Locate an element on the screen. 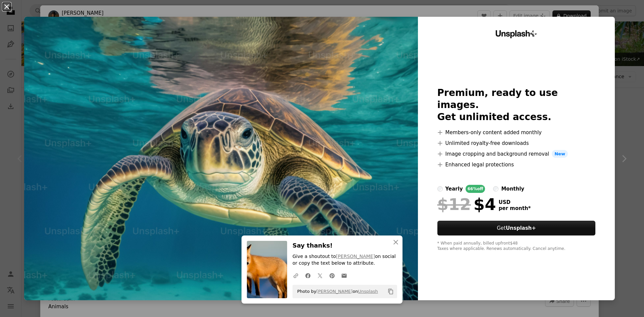  input: yearly66%off is located at coordinates (440, 189).